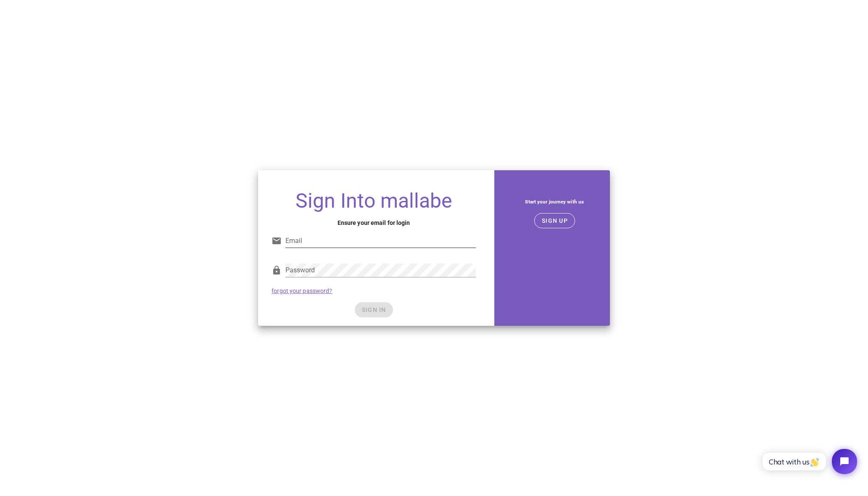 Image resolution: width=868 pixels, height=496 pixels. I want to click on h4: Ensure your email for login, so click(374, 222).